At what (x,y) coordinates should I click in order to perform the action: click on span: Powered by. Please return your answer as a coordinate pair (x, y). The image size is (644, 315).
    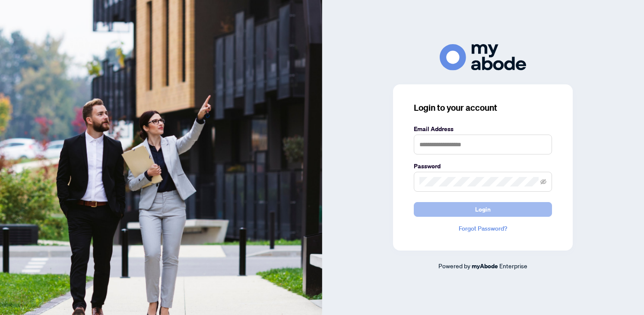
    Looking at the image, I should click on (454, 265).